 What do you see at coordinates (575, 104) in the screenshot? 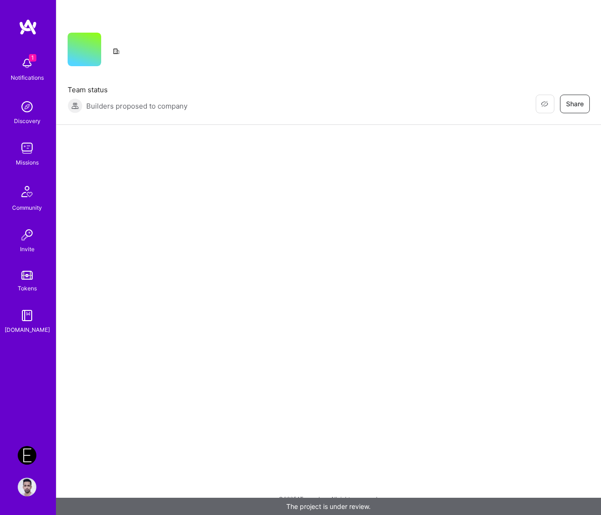
I see `span: Share` at bounding box center [575, 104].